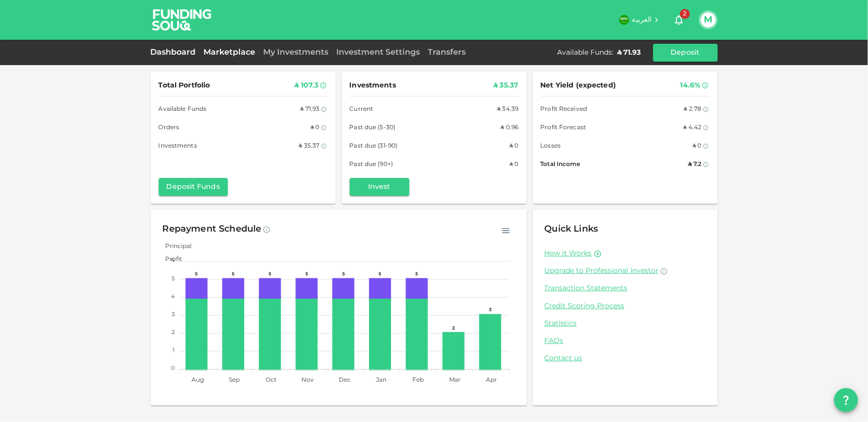 This screenshot has width=868, height=422. Describe the element at coordinates (380, 187) in the screenshot. I see `button: Invest` at that location.